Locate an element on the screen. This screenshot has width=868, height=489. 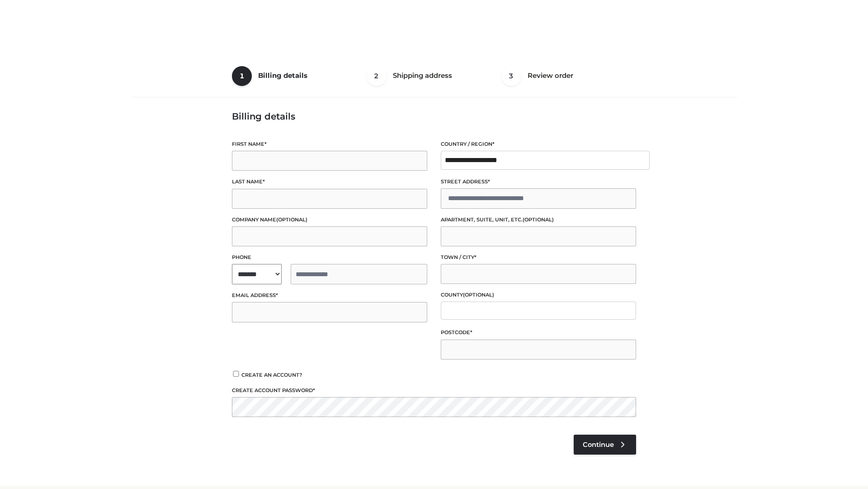
label: Apartment, suite, unit, etc. is located at coordinates (538, 219).